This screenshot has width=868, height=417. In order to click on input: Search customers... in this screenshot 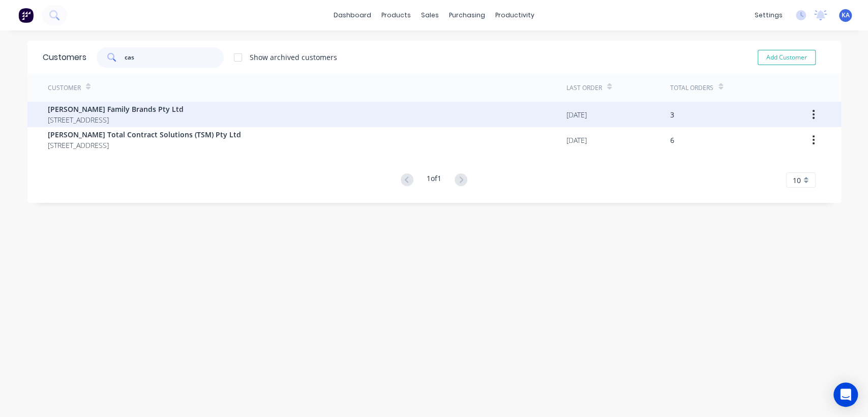, I will do `click(174, 58)`.